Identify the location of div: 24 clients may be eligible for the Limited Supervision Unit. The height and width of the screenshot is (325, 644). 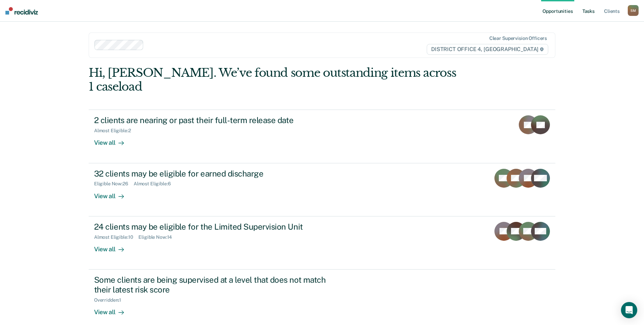
(213, 227).